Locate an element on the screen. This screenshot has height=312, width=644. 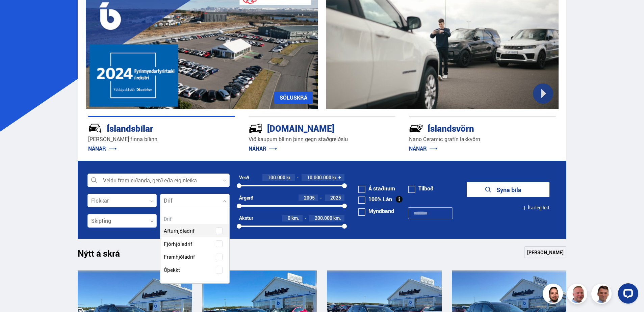
p: Nano Ceramic grafín lakkvörn is located at coordinates (482, 139).